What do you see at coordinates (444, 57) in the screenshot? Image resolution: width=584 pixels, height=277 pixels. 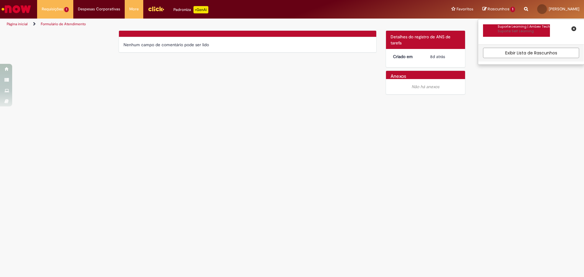 I see `div: 21/08/2025 21:35:13` at bounding box center [444, 57].